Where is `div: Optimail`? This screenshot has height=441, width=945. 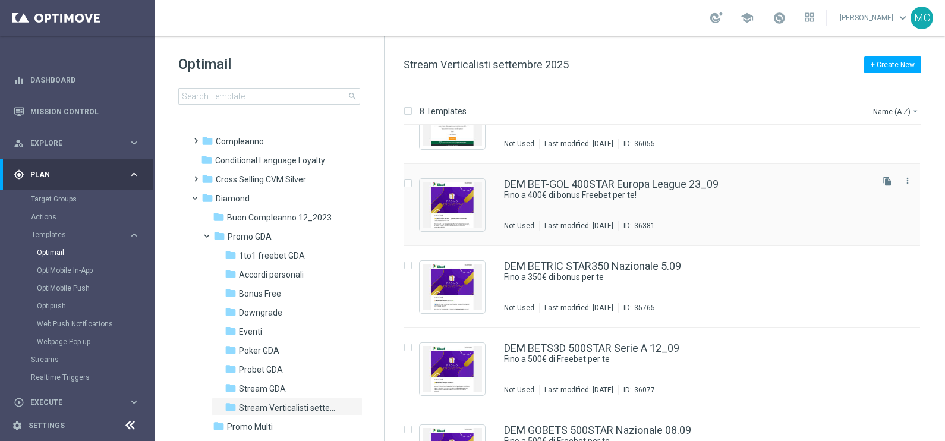
div: Optimail is located at coordinates (95, 253).